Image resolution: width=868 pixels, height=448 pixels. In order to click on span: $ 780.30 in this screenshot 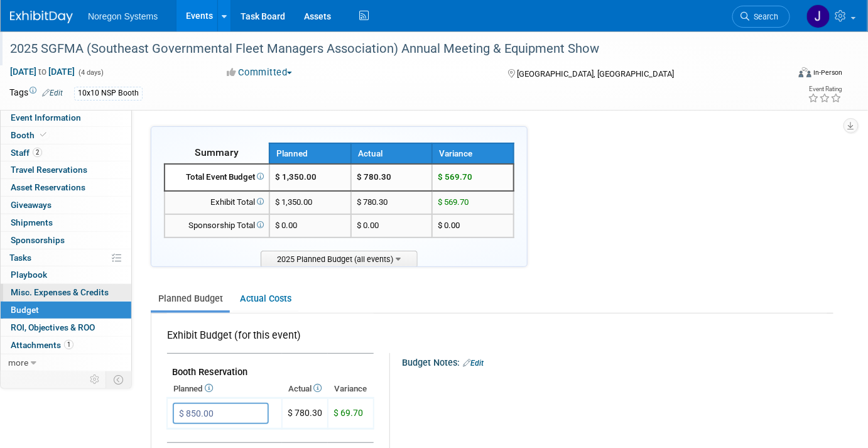, I will do `click(305, 412)`.